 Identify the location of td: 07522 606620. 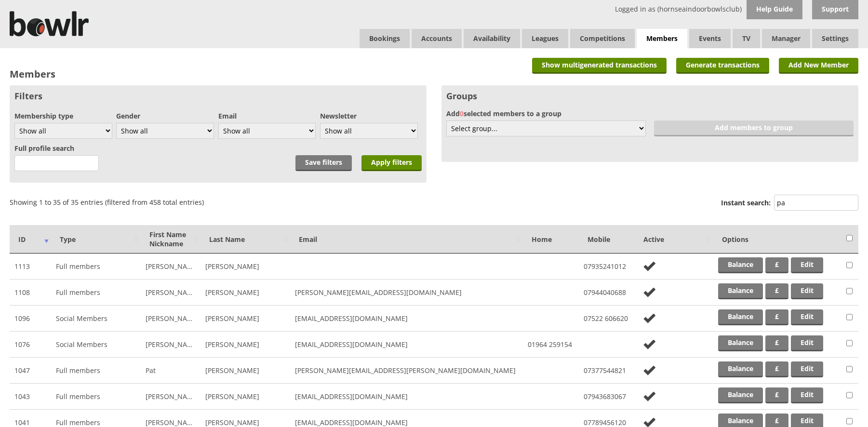
(607, 319).